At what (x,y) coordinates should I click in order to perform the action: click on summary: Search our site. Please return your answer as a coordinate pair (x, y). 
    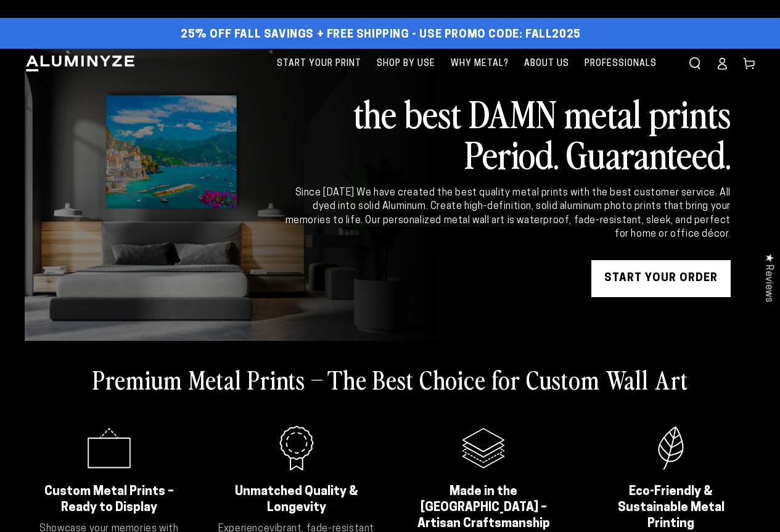
    Looking at the image, I should click on (695, 63).